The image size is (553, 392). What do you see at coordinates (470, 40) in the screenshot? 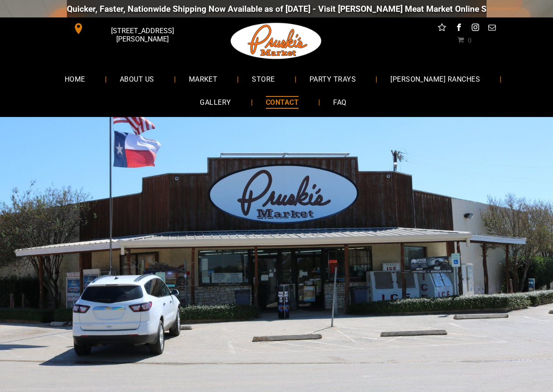
I see `span: 0` at bounding box center [470, 40].